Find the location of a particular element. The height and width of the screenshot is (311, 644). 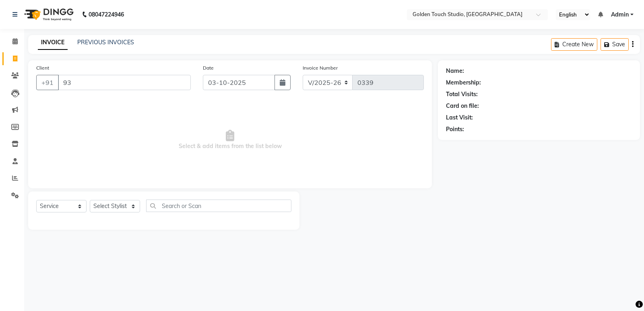

span: Admin is located at coordinates (620, 15).